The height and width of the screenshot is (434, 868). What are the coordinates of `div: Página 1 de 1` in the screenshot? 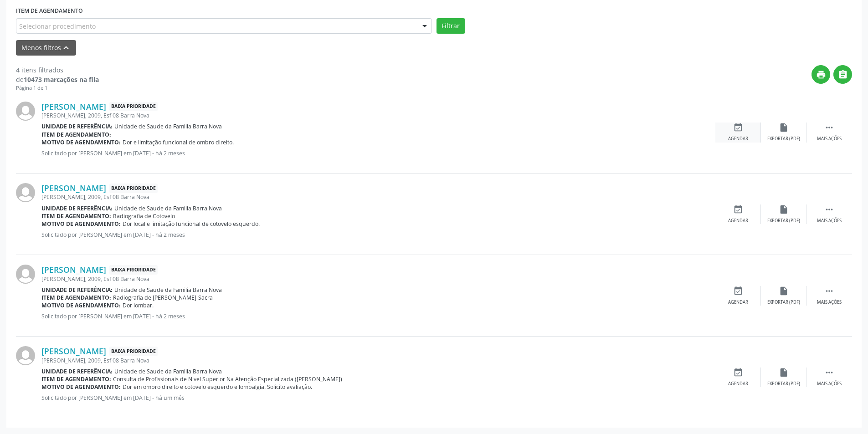 It's located at (58, 88).